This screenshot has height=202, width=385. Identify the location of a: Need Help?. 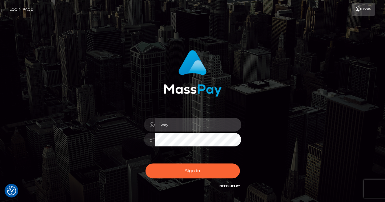
(230, 186).